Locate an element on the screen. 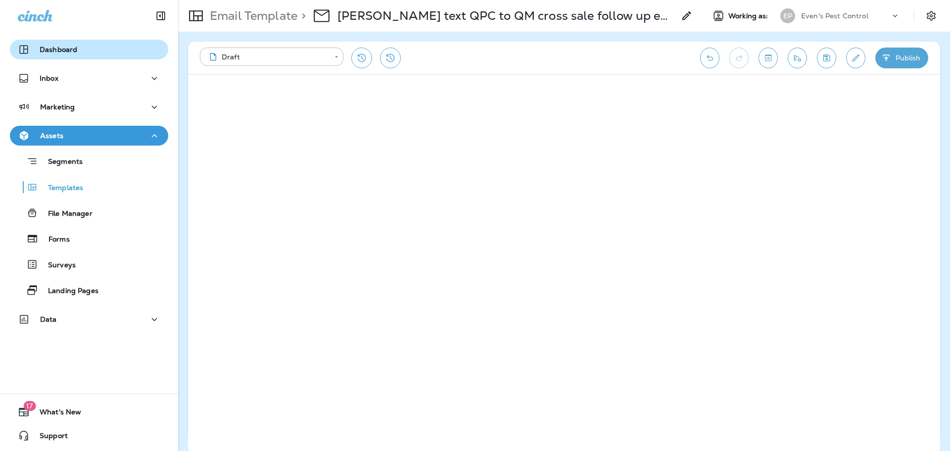  p: Templates is located at coordinates (60, 188).